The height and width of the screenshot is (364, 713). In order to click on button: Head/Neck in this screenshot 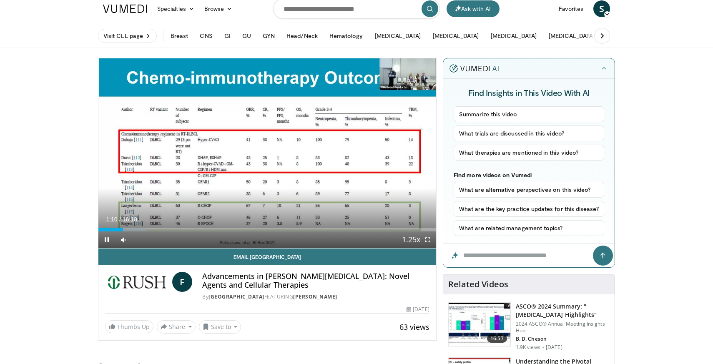, I will do `click(302, 36)`.